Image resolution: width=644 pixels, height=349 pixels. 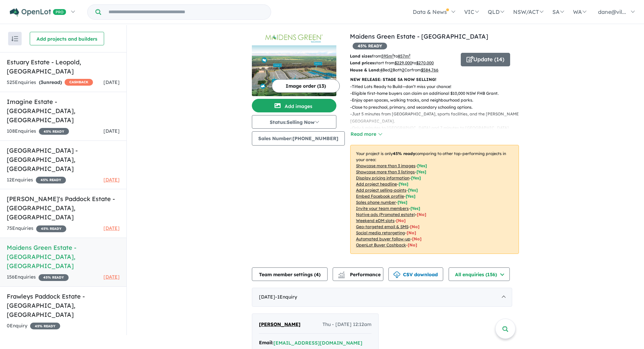 What do you see at coordinates (402, 56) in the screenshot?
I see `span: to` at bounding box center [402, 56].